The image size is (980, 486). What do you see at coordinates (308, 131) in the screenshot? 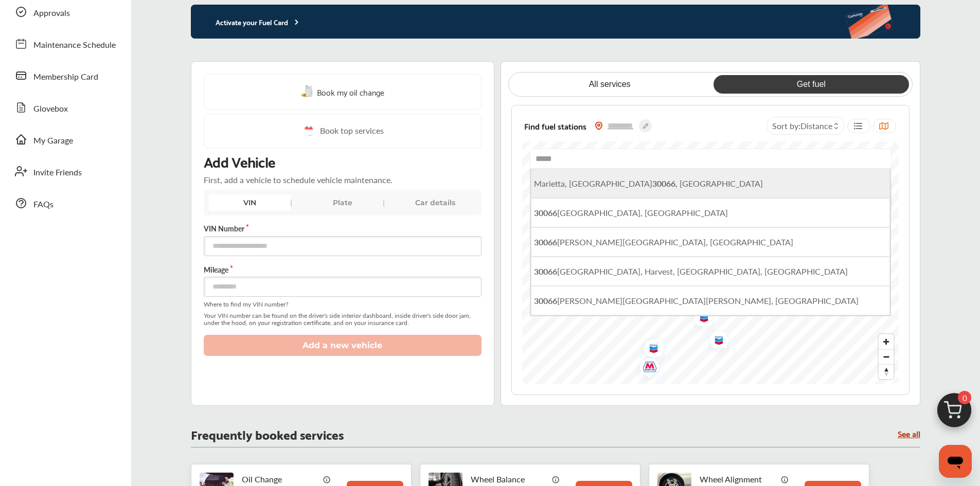
I see `img: cal_icon.0803b883.svg` at bounding box center [308, 131].